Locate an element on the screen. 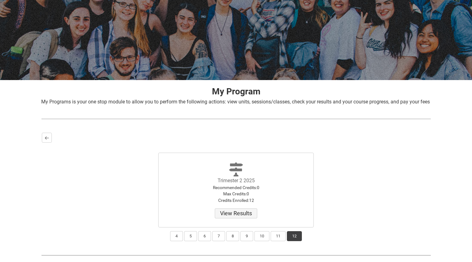 The height and width of the screenshot is (262, 472). button: Trimester 2 2025Recommended Credits:0Max Credits:0Credits Enrolled:12 is located at coordinates (236, 214).